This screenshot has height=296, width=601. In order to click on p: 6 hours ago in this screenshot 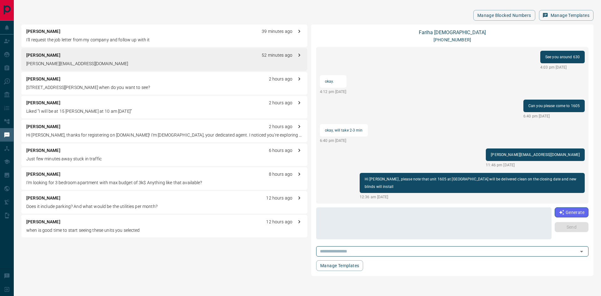, I will do `click(281, 150)`.